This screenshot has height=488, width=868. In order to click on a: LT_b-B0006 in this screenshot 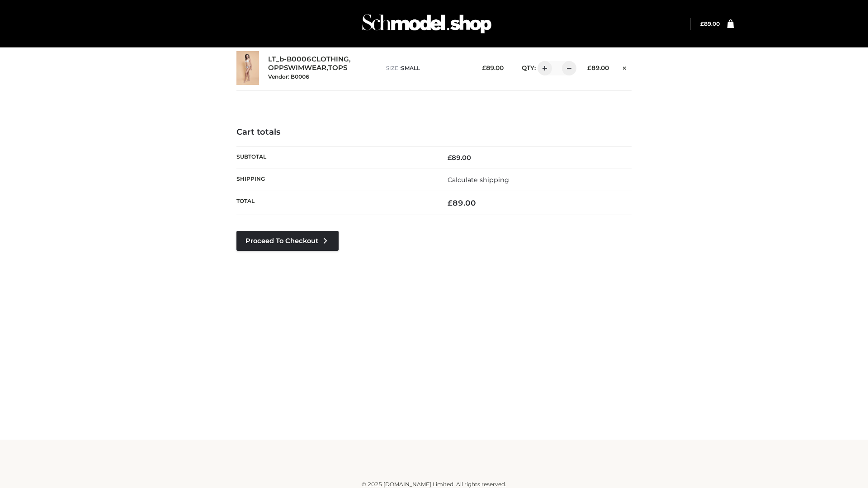, I will do `click(290, 59)`.